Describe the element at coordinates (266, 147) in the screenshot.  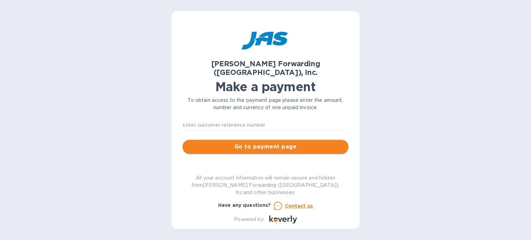
I see `span: Go to payment page` at that location.